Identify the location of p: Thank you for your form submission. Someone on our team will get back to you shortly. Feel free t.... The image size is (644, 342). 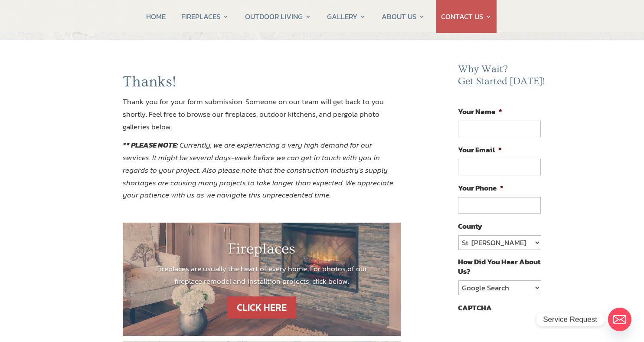
(262, 114).